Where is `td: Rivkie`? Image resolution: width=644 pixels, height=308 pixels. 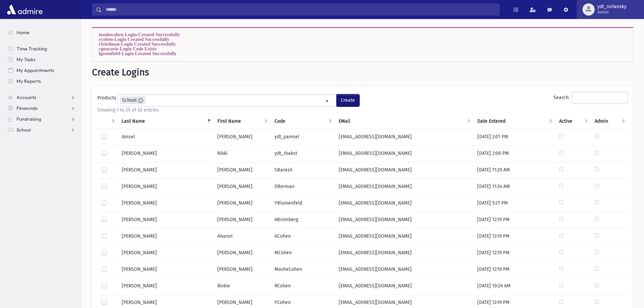 td: Rivkie is located at coordinates (242, 286).